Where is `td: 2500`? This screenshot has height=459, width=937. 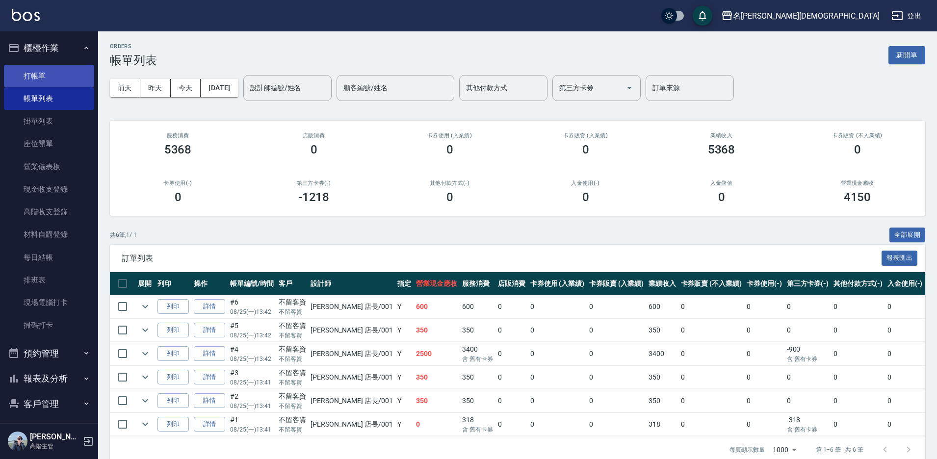 td: 2500 is located at coordinates (436, 354).